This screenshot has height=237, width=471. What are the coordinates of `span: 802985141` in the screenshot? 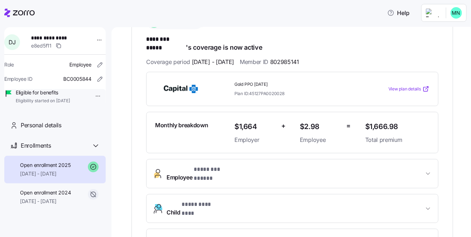 It's located at (285, 62).